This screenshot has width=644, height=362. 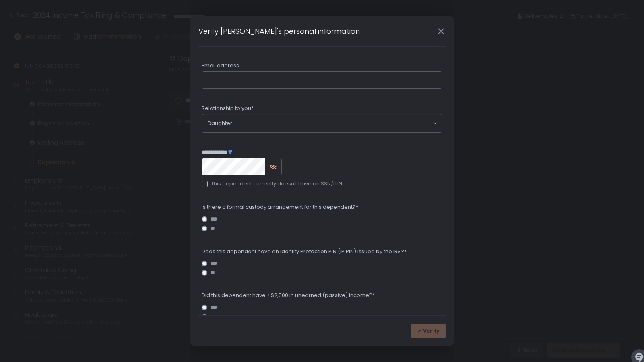 What do you see at coordinates (220, 66) in the screenshot?
I see `span: Email address` at bounding box center [220, 66].